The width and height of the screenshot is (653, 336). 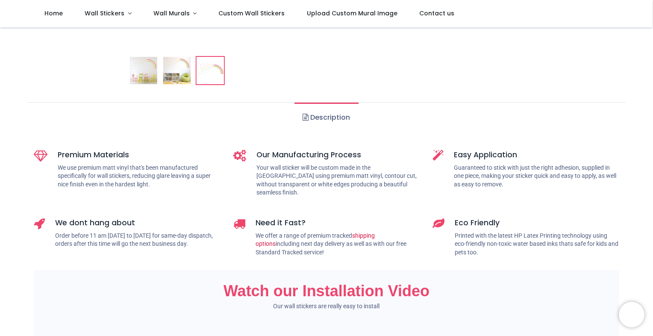 I want to click on p: Printed with the latest HP Latex Printing technology using eco-friendly non-toxic water based ink..., so click(x=536, y=244).